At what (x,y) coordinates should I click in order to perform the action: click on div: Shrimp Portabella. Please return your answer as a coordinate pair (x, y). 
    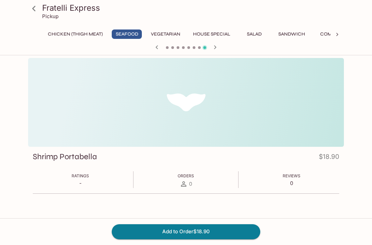
    Looking at the image, I should click on (186, 102).